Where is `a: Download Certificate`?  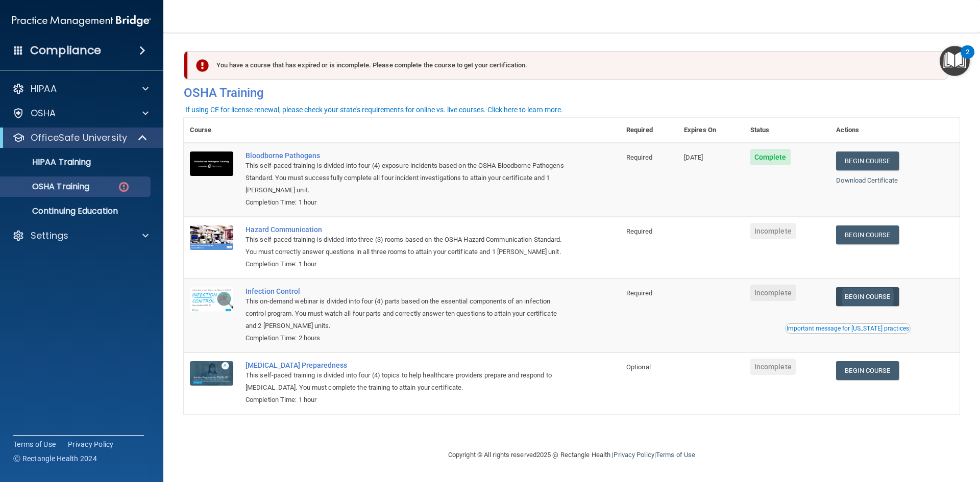 a: Download Certificate is located at coordinates (866, 181).